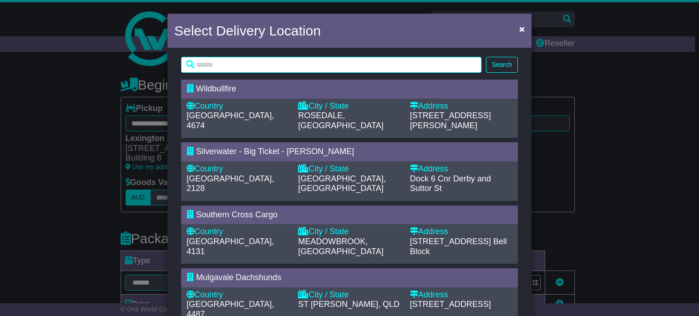 The width and height of the screenshot is (699, 316). What do you see at coordinates (247, 30) in the screenshot?
I see `h4: Select Delivery Location` at bounding box center [247, 30].